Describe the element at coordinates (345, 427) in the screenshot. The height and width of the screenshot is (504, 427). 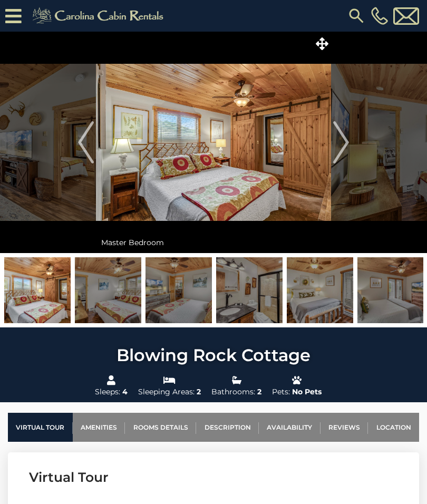
I see `a: Reviews` at that location.